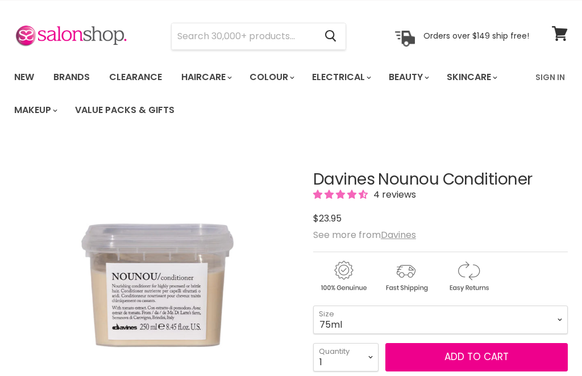  What do you see at coordinates (243, 36) in the screenshot?
I see `input: Search` at bounding box center [243, 36].